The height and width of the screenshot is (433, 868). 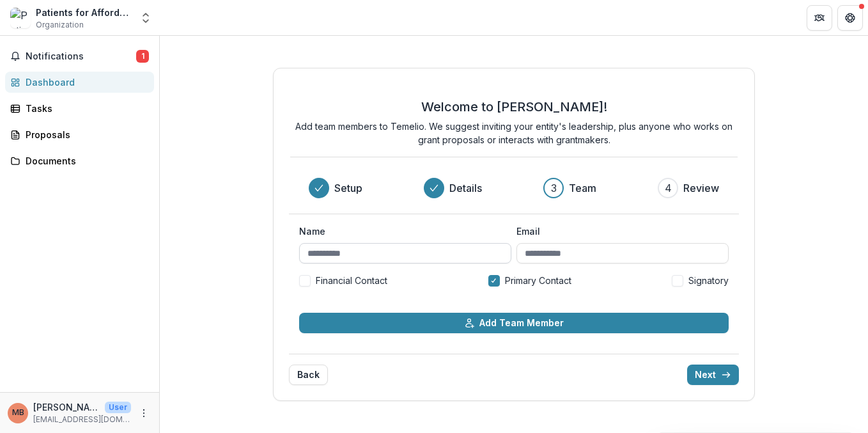 I want to click on div: Proposals, so click(x=84, y=134).